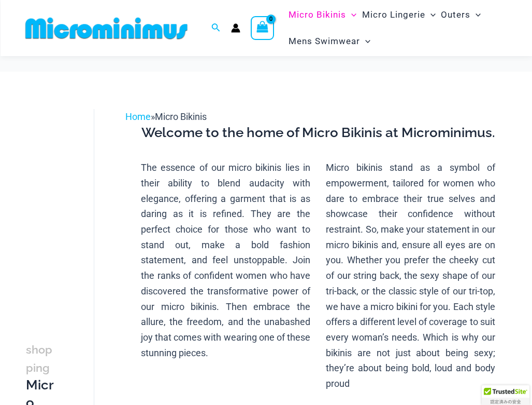 The height and width of the screenshot is (405, 532). Describe the element at coordinates (106, 28) in the screenshot. I see `img: MM SHOP LOGO FLAT` at that location.